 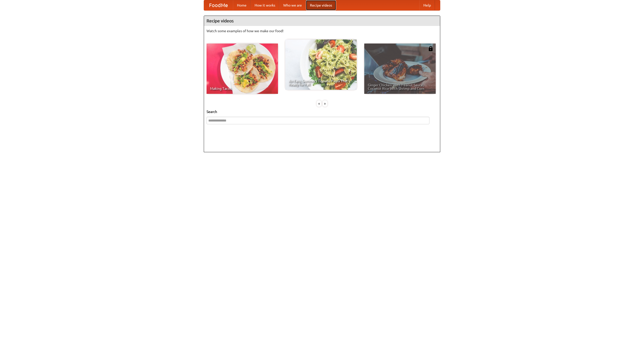 What do you see at coordinates (321, 5) in the screenshot?
I see `a: Recipe videos` at bounding box center [321, 5].